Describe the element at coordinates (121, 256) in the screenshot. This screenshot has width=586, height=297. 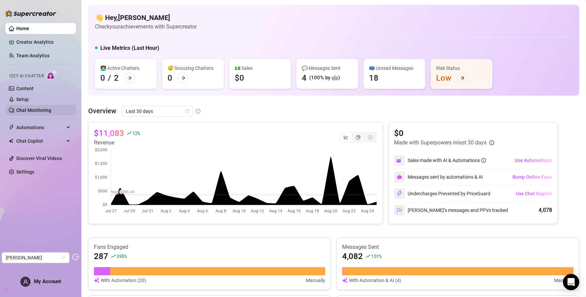
I see `span: 395 %` at that location.